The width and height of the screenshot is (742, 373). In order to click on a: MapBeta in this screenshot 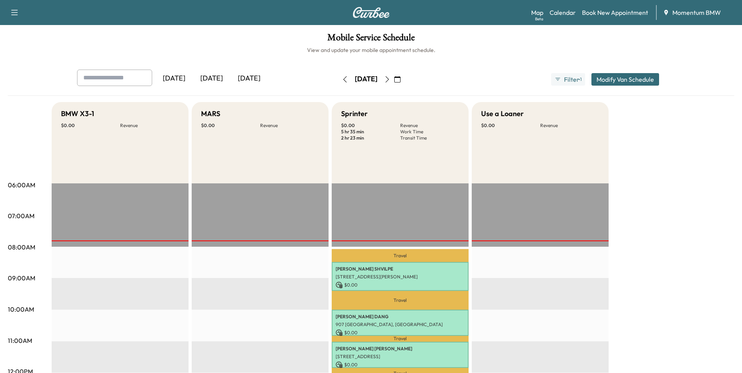, I will do `click(537, 13)`.